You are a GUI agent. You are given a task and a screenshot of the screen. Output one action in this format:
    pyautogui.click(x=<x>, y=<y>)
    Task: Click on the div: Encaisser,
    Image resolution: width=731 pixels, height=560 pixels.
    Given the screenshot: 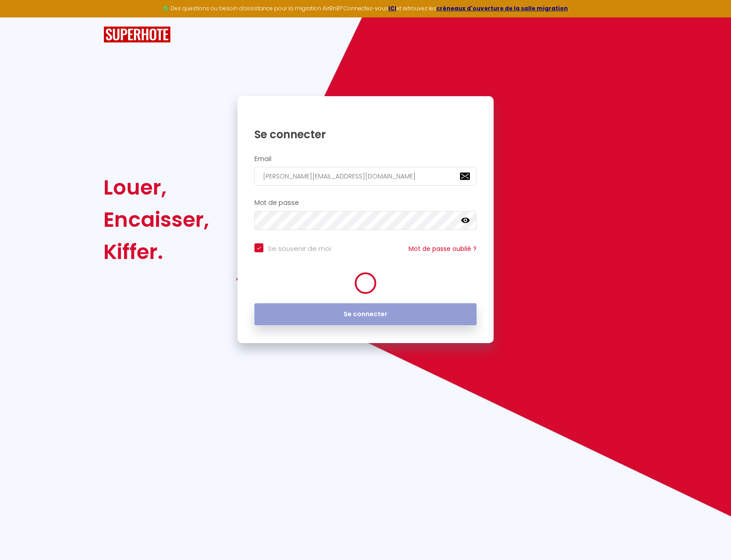 What is the action you would take?
    pyautogui.click(x=156, y=220)
    